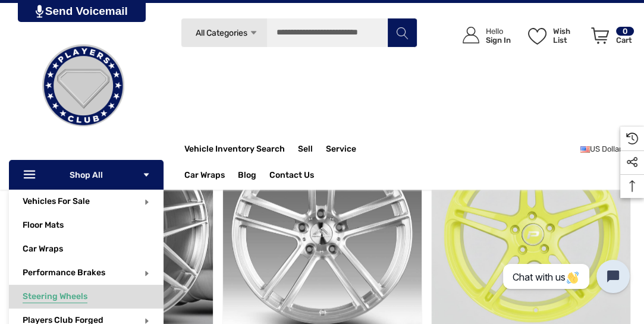  What do you see at coordinates (608, 149) in the screenshot?
I see `a: USD` at bounding box center [608, 149].